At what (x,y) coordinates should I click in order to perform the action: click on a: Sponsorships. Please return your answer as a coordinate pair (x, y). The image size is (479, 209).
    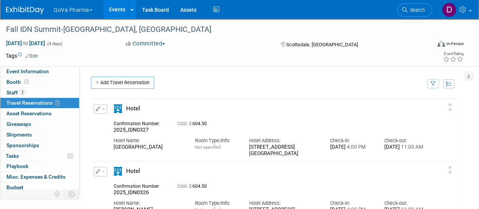
    Looking at the image, I should click on (40, 145).